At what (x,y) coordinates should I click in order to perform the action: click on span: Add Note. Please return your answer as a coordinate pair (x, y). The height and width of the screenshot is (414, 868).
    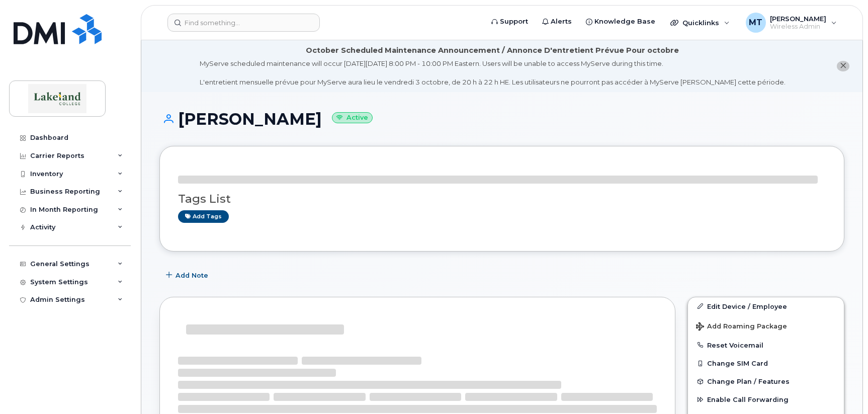
    Looking at the image, I should click on (191, 275).